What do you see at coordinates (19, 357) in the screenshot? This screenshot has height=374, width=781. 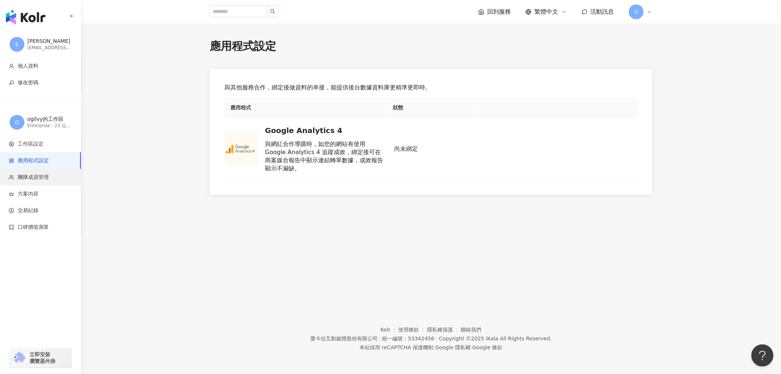 I see `img: chrome extension` at bounding box center [19, 357].